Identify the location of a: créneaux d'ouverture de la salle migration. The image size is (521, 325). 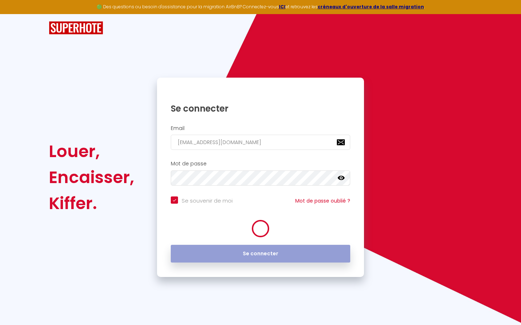
(371, 7).